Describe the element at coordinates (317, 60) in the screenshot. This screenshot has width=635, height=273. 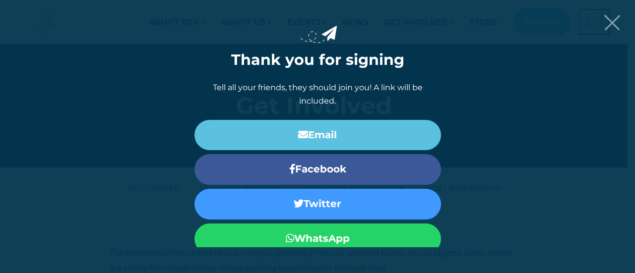
I see `h1: Thank you for signing` at that location.